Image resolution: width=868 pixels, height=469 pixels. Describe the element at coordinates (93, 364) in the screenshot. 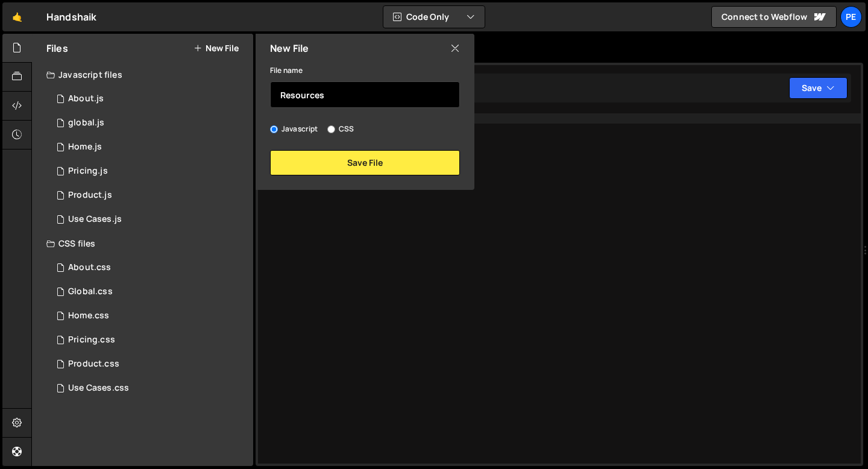

I see `div: Product.css` at that location.